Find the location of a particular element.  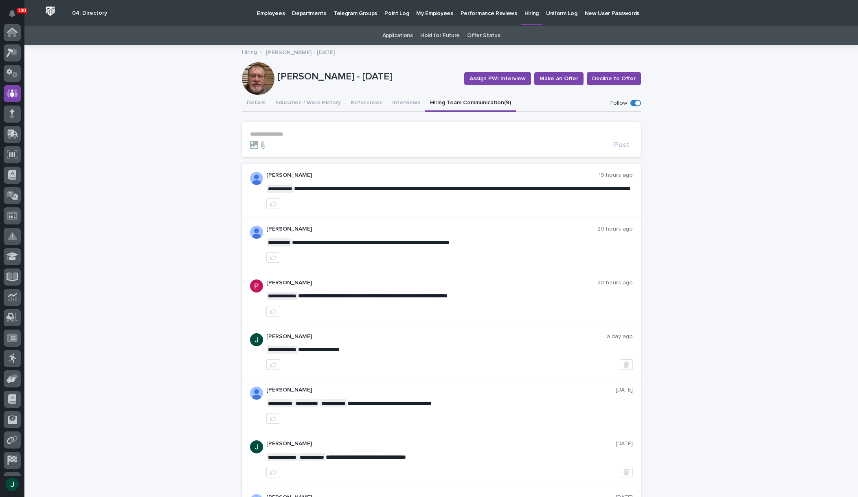

span: Post is located at coordinates (621, 145).